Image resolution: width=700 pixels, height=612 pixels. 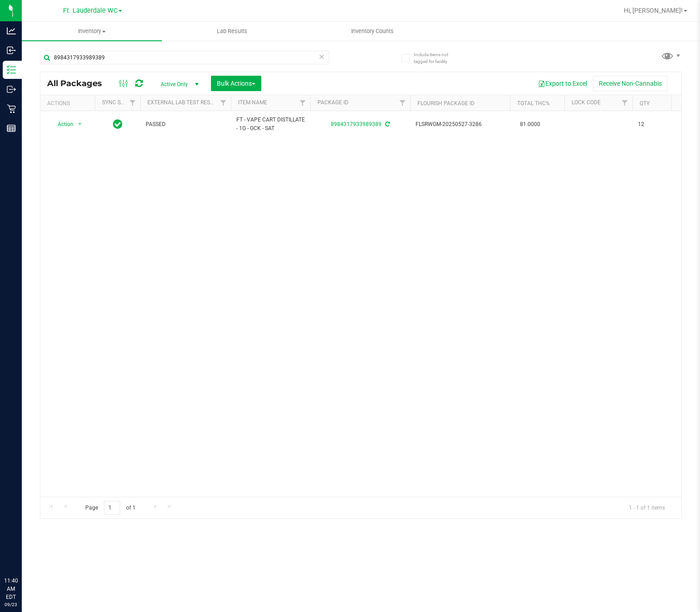 I want to click on span: Sync from Compliance System, so click(x=386, y=124).